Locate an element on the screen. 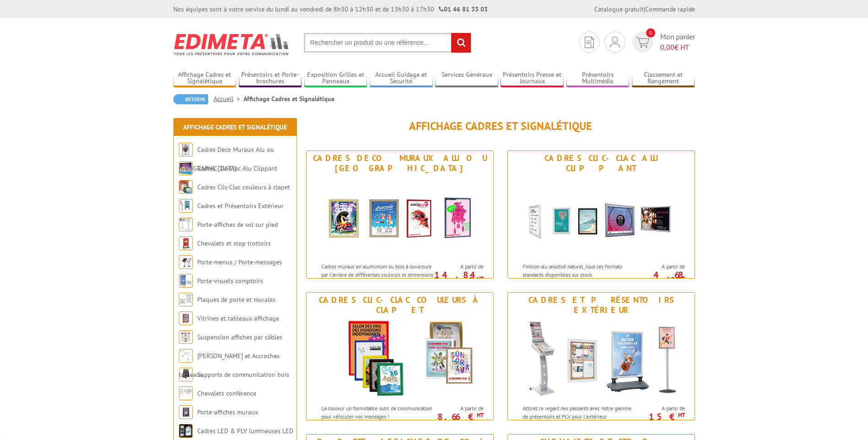  a: Commande rapide is located at coordinates (670, 9).